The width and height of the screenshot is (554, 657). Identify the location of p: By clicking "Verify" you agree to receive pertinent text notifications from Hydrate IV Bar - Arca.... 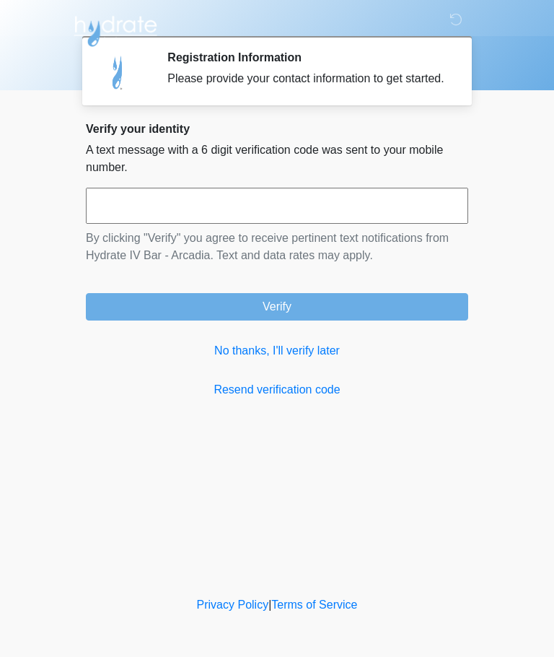
(277, 247).